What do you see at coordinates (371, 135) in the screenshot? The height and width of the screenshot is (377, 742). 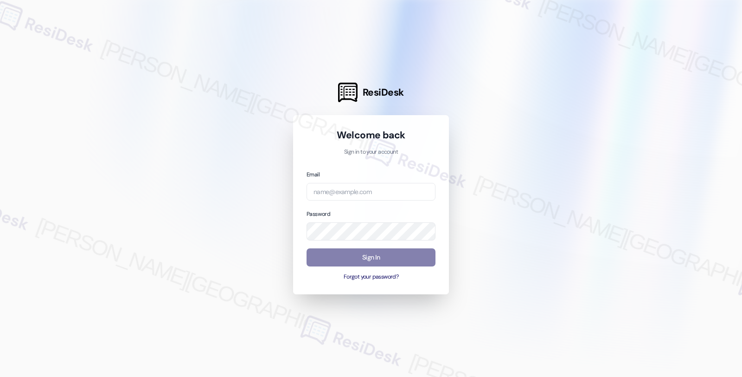 I see `h1: Welcome back` at bounding box center [371, 135].